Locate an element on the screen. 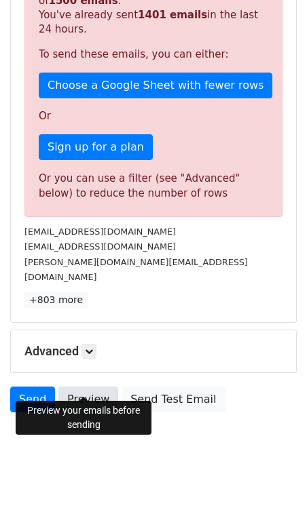 This screenshot has width=307, height=512. a: Send Test Email is located at coordinates (173, 400).